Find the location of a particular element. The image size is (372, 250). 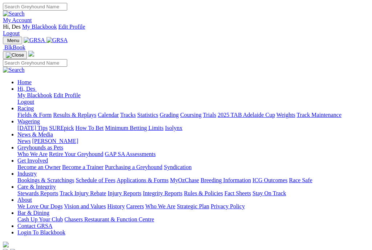

a: Industry is located at coordinates (27, 174).